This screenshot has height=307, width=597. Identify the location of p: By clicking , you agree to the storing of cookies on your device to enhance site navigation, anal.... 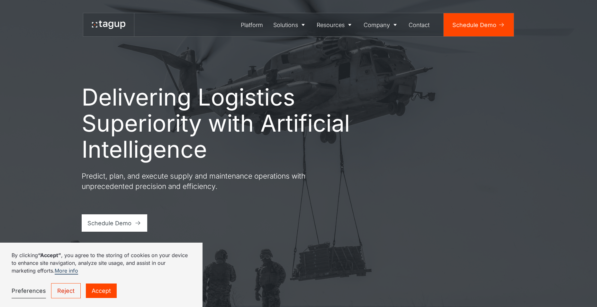
(101, 263).